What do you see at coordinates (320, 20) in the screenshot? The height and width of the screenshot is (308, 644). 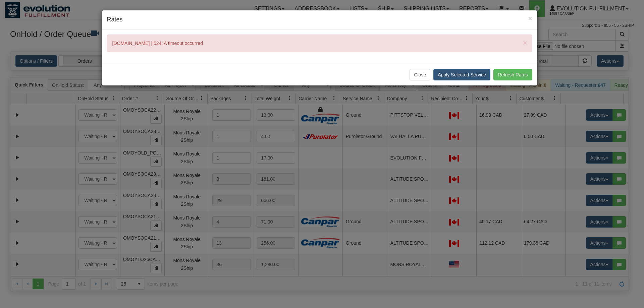 I see `h4: Rates` at bounding box center [320, 20].